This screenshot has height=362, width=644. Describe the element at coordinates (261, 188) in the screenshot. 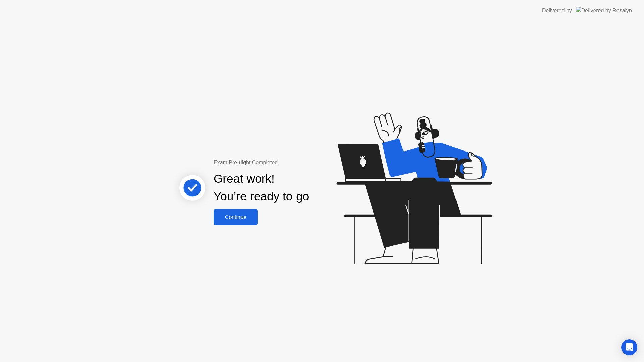

I see `div: Great work! You’re ready to go` at that location.